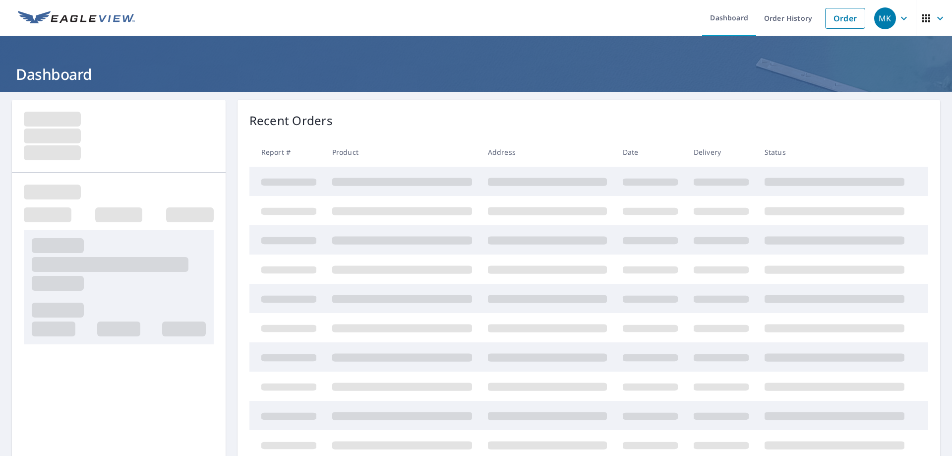 The width and height of the screenshot is (952, 456). I want to click on th: Report #, so click(287, 152).